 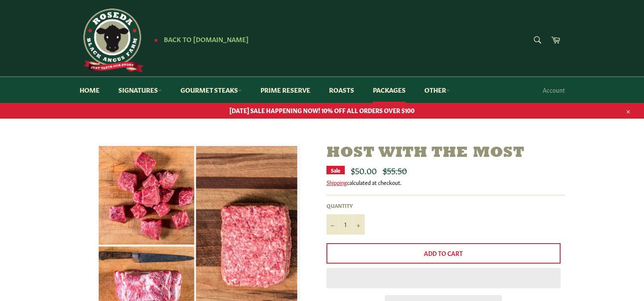 I want to click on a: Account, so click(x=554, y=90).